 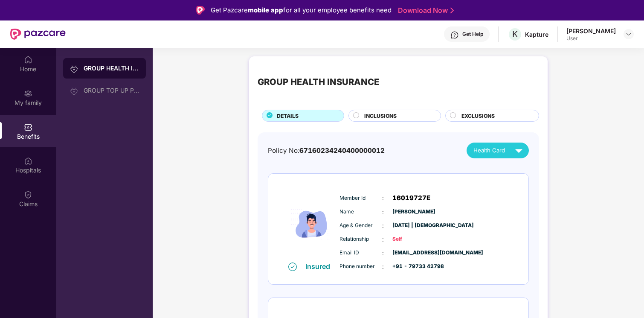 I want to click on img: svg+xml;base64,PHN2ZyBpZD0iSGVscC0zMngzMiIgeG1sbnM9Imh0dHA6Ly93d3cudzMub3JnLzIwMDAvc3ZnIiB3aWR0aD..., so click(x=454, y=35).